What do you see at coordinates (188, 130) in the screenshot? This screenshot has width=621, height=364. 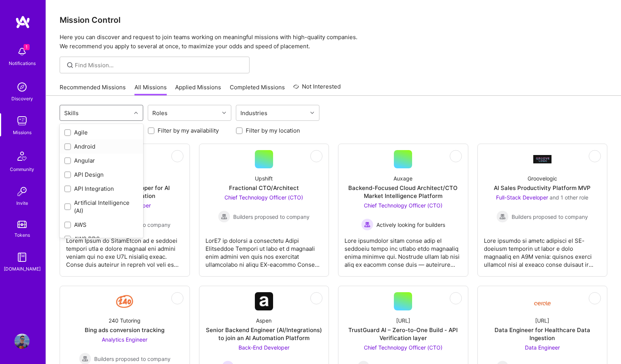 I see `label: Filter by my availability` at bounding box center [188, 130].